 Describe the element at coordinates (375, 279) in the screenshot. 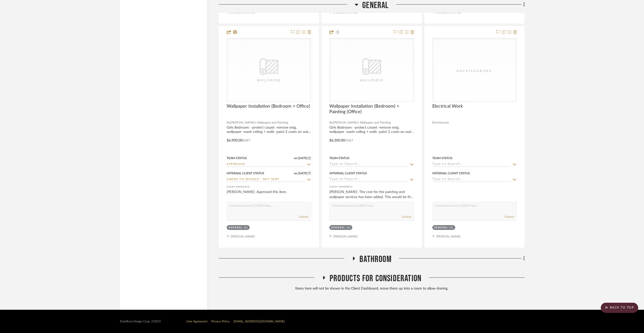

I see `span: Products For Consideration` at that location.